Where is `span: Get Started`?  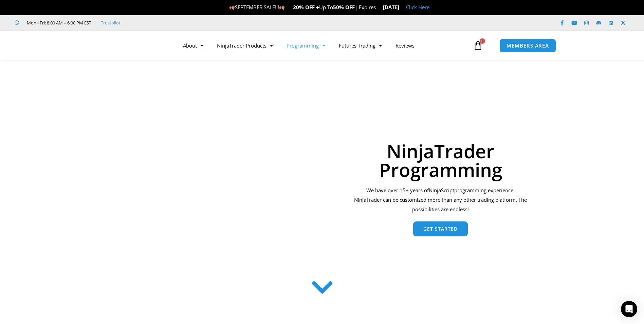 span: Get Started is located at coordinates (441, 229).